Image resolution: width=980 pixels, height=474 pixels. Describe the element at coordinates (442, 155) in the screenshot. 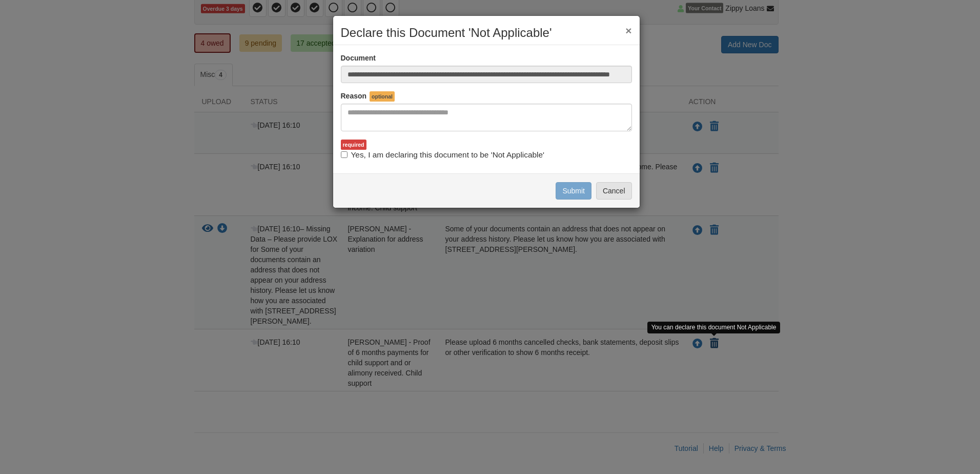

I see `label: Yes, I am declaring this document to be 'Not Applicable'` at that location.